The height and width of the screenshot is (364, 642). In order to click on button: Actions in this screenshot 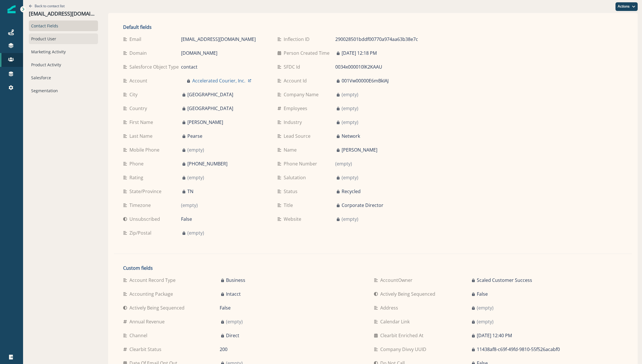, I will do `click(627, 7)`.